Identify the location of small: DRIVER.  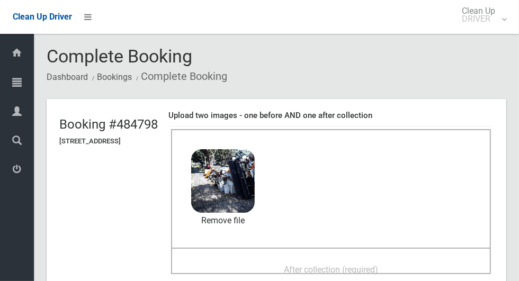
(478, 19).